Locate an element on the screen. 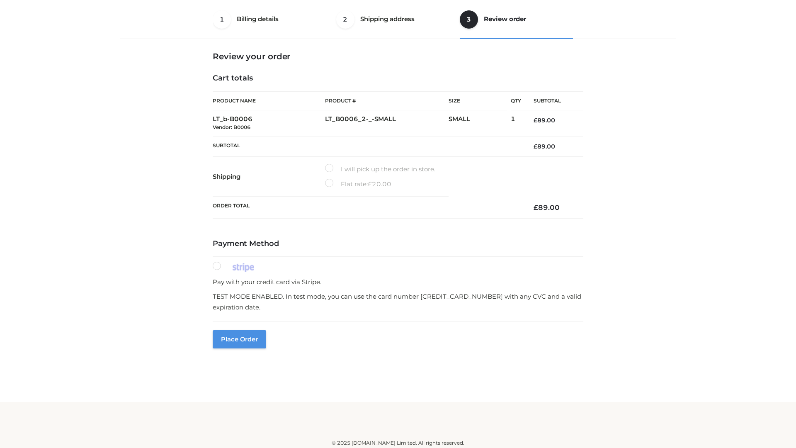 The width and height of the screenshot is (796, 448). h3: Review your order is located at coordinates (398, 56).